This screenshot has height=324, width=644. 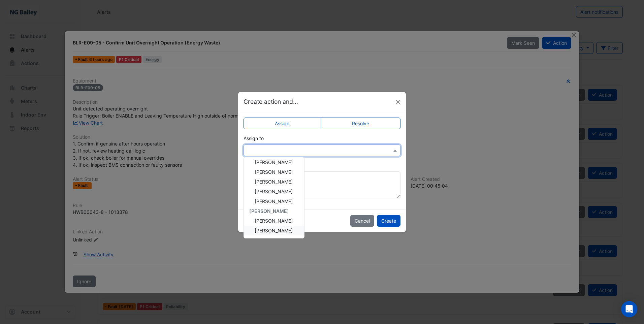 What do you see at coordinates (398, 102) in the screenshot?
I see `button: Close` at bounding box center [398, 102].